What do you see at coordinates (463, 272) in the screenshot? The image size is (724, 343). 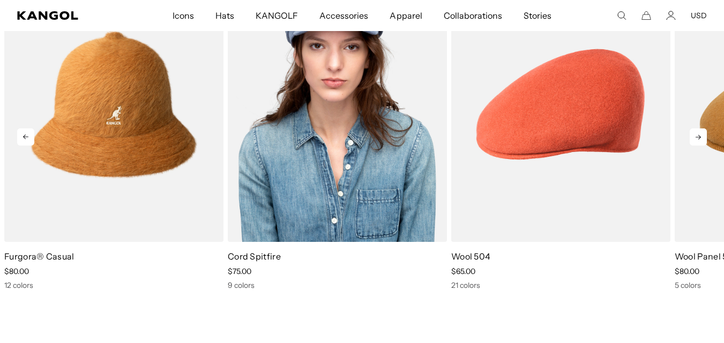 I see `span: $65.00` at bounding box center [463, 272].